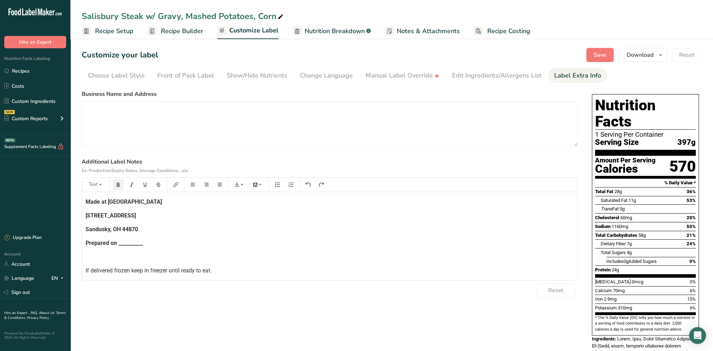  Describe the element at coordinates (38, 318) in the screenshot. I see `a: Privacy Policy` at that location.